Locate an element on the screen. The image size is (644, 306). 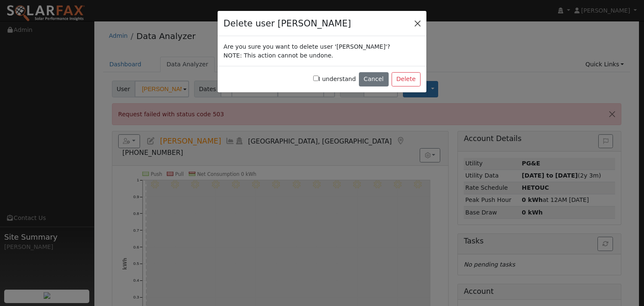
label: I understand is located at coordinates (335, 79).